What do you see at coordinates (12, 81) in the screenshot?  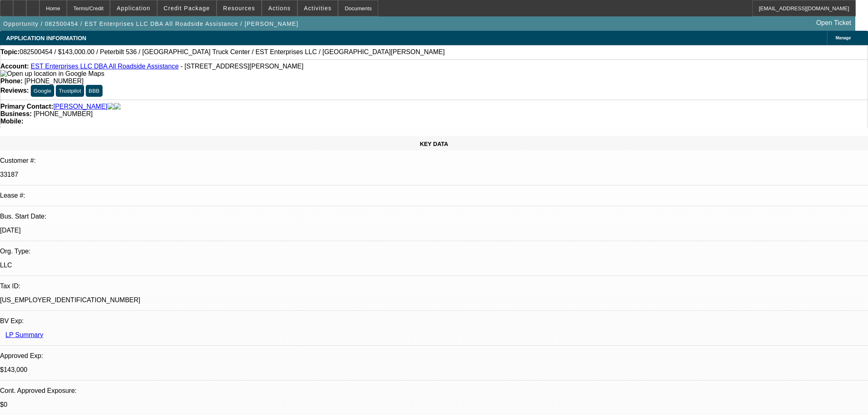 I see `strong: Phone:` at bounding box center [12, 81].